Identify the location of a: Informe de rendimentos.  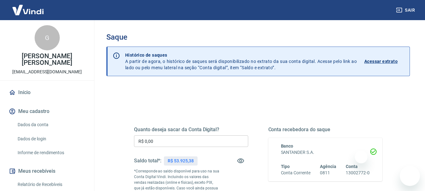
(51, 153).